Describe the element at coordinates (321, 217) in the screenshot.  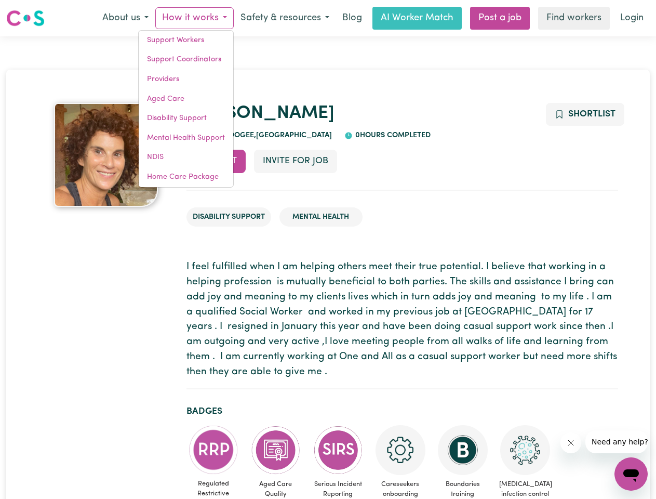
I see `li: Mental Health` at that location.